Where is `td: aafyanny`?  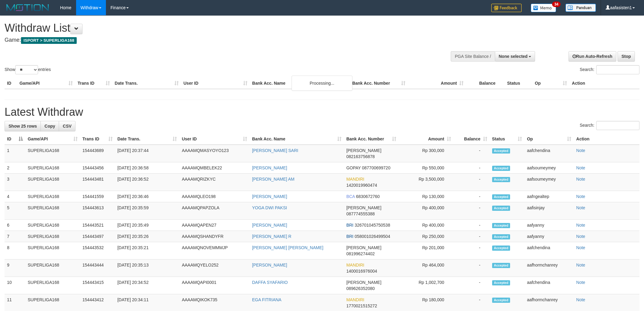 td: aafyanny is located at coordinates (549, 237).